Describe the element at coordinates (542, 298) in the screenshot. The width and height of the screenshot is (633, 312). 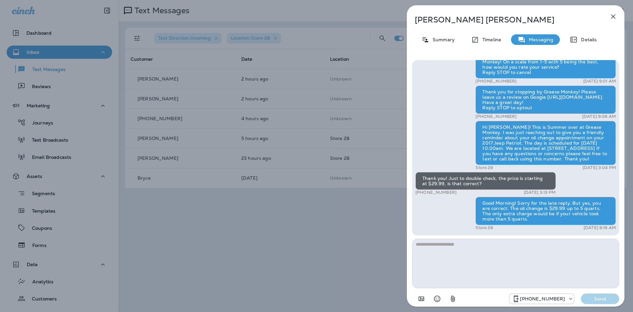
I see `div: +1 (208) 858-5823` at that location.